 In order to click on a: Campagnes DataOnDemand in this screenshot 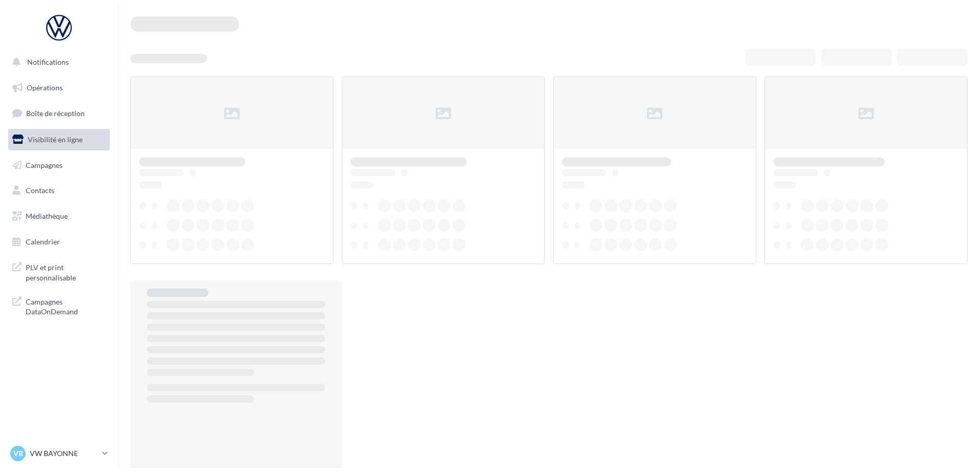, I will do `click(59, 305)`.